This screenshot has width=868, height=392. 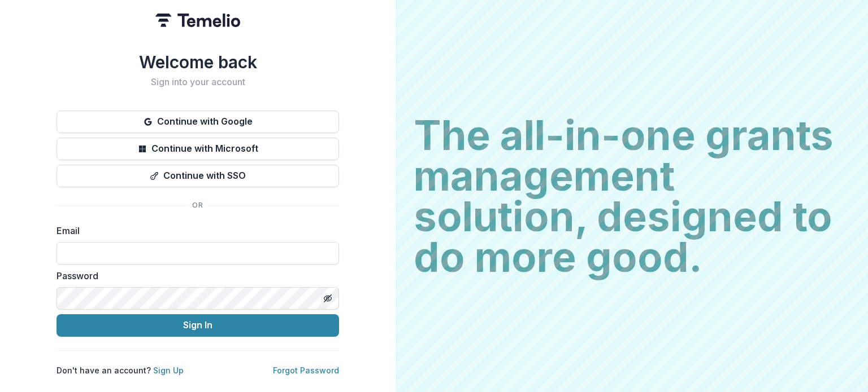 What do you see at coordinates (197, 326) in the screenshot?
I see `button: Sign In` at bounding box center [197, 326].